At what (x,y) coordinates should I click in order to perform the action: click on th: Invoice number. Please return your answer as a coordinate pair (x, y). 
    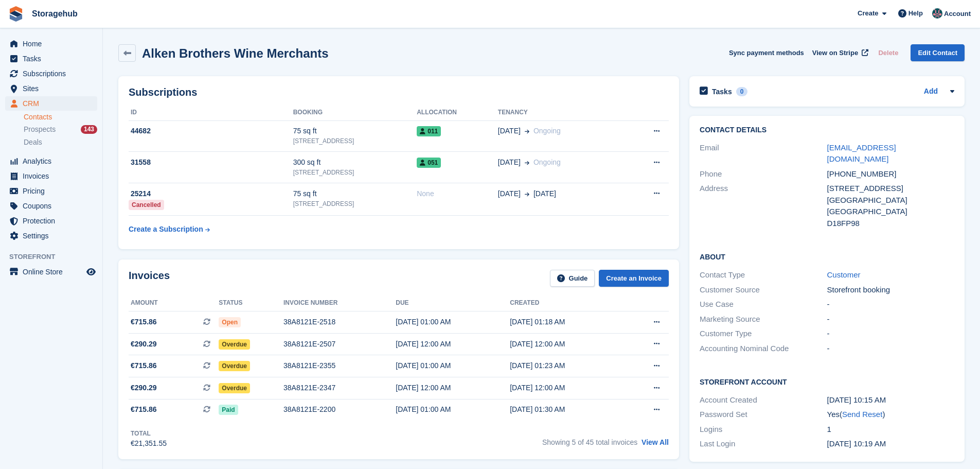
    Looking at the image, I should click on (340, 303).